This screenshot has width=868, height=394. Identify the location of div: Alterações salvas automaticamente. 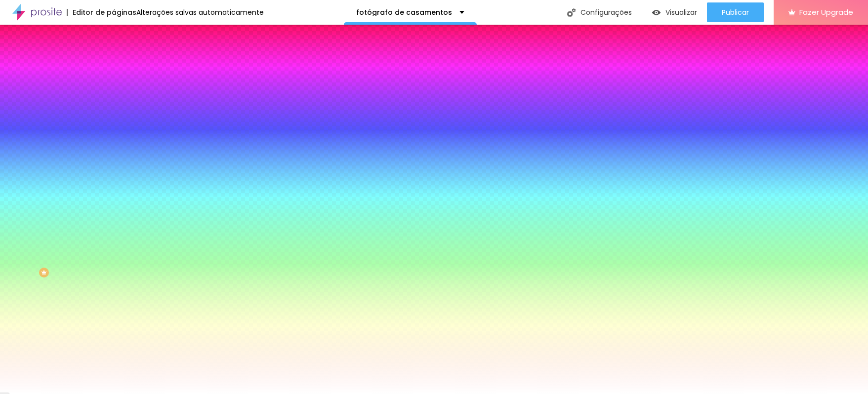
(200, 13).